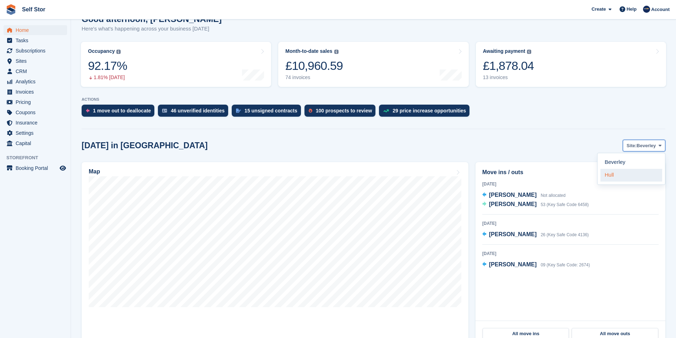 The height and width of the screenshot is (338, 676). I want to click on a: Month-to-date sales £10,960.59 74 invoices, so click(373, 64).